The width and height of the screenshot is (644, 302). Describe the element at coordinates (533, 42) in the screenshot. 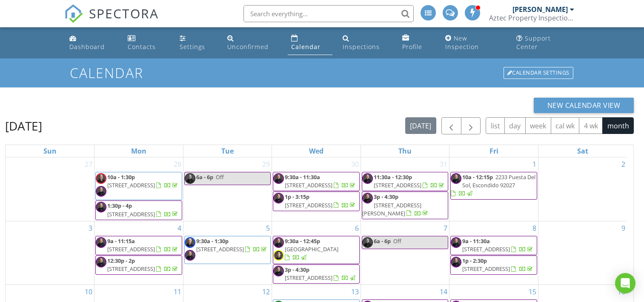

I see `div: Support Center` at that location.